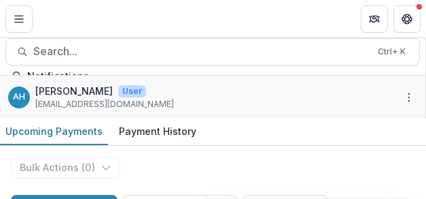 This screenshot has width=426, height=199. I want to click on div: Payment History, so click(158, 131).